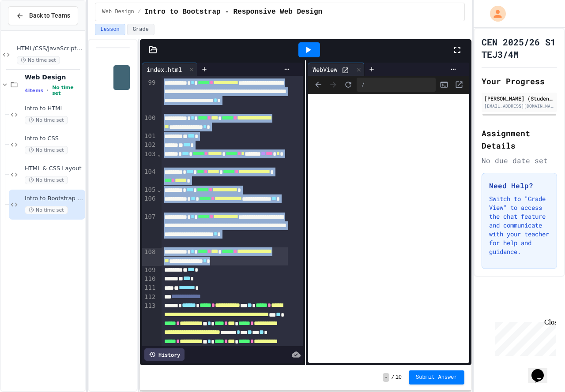  What do you see at coordinates (141, 30) in the screenshot?
I see `button: Grade` at bounding box center [141, 30].